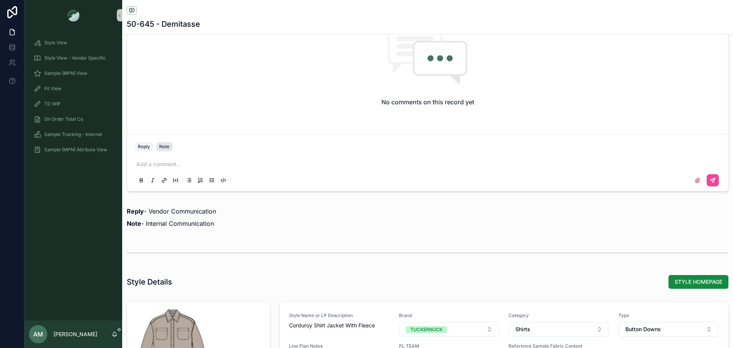 The width and height of the screenshot is (733, 348). Describe the element at coordinates (73, 150) in the screenshot. I see `a: Sample (MPN) Attribute View` at that location.